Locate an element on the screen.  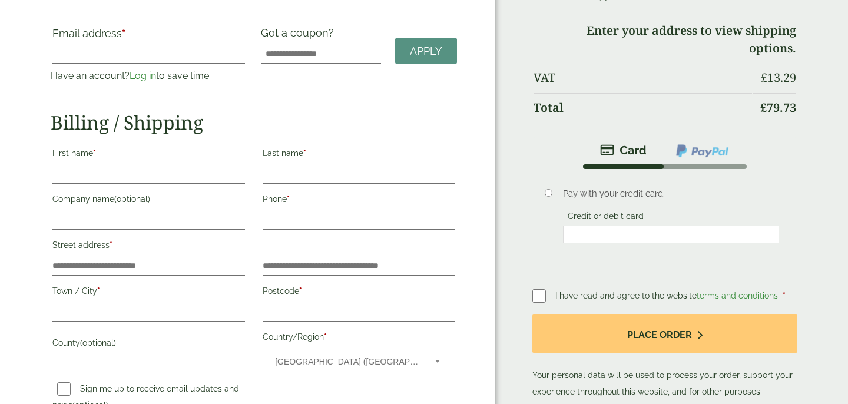
img: stripe.png is located at coordinates (623, 150).